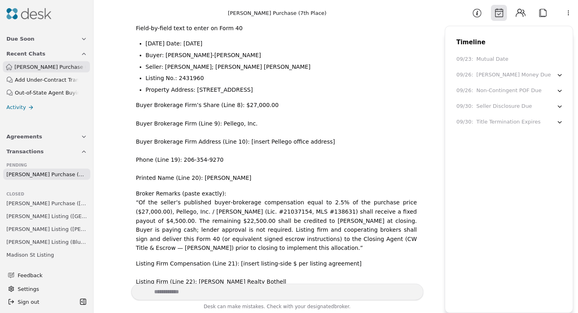  I want to click on button: 09/30:Title Termination Expires, so click(510, 122).